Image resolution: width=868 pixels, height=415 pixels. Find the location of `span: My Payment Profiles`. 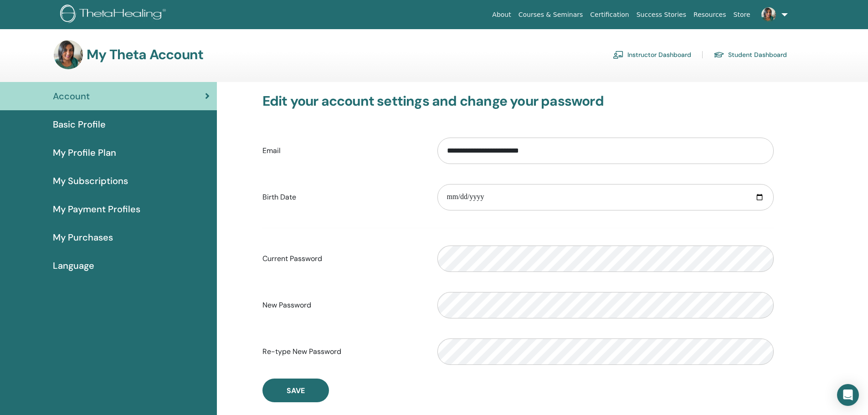

span: My Payment Profiles is located at coordinates (97, 209).